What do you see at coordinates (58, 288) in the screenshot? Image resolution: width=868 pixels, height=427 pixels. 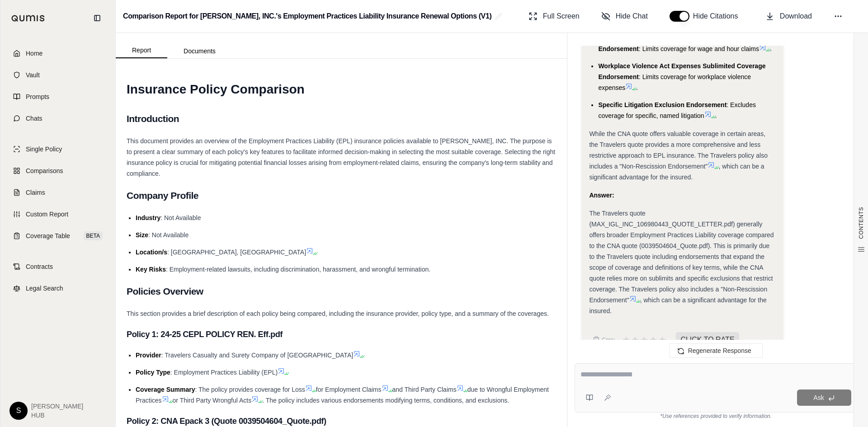 I see `a: Legal Search` at bounding box center [58, 288].